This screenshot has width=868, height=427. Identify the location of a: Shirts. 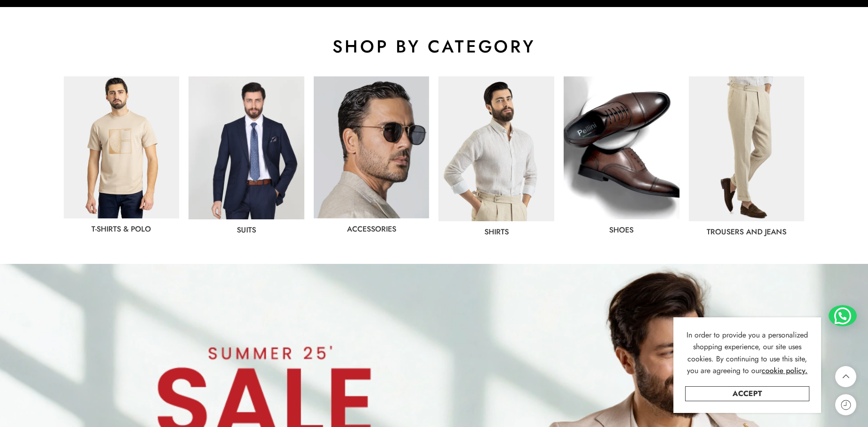
(497, 232).